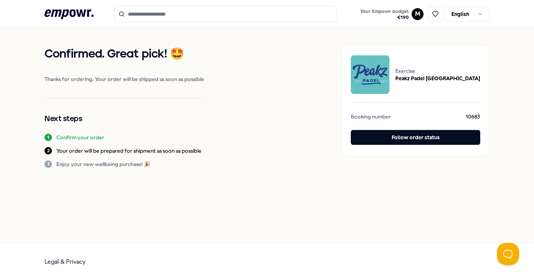 The height and width of the screenshot is (280, 534). What do you see at coordinates (226, 14) in the screenshot?
I see `input: Search for products, categories or subcategories` at bounding box center [226, 14].